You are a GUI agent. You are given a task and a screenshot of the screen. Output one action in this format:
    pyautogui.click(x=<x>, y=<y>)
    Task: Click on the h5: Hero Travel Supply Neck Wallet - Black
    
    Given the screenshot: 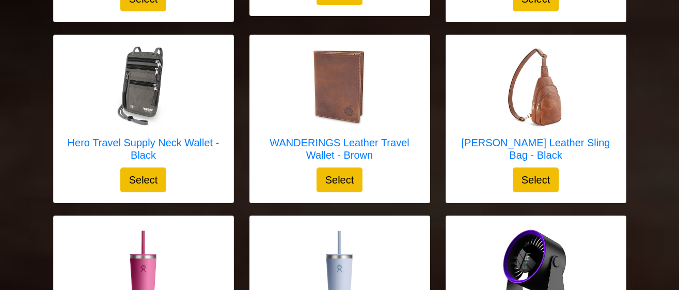 What is the action you would take?
    pyautogui.click(x=143, y=149)
    